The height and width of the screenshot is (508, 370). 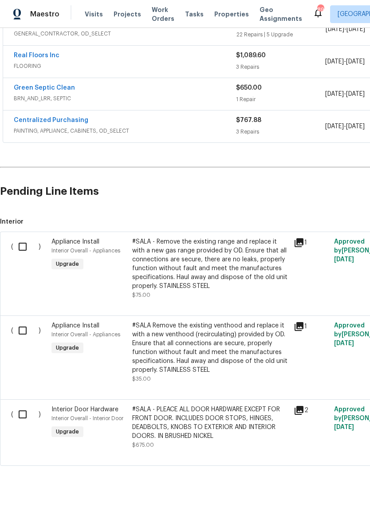 I want to click on div: #SALA Remove the existing venthood and replace it with a new venthood (recirculating) provided by..., so click(x=210, y=348).